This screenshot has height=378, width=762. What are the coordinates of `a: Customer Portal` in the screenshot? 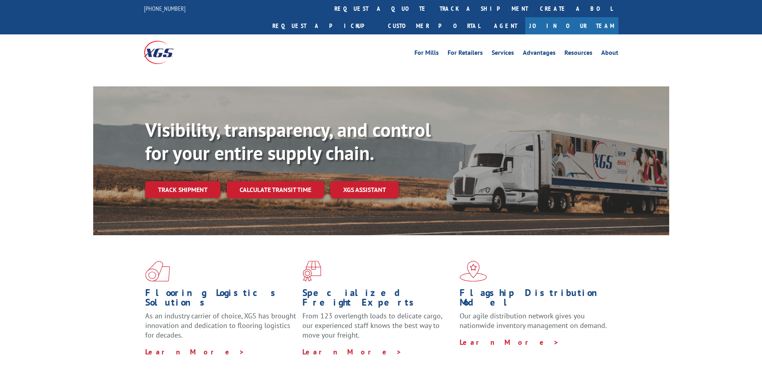 It's located at (434, 26).